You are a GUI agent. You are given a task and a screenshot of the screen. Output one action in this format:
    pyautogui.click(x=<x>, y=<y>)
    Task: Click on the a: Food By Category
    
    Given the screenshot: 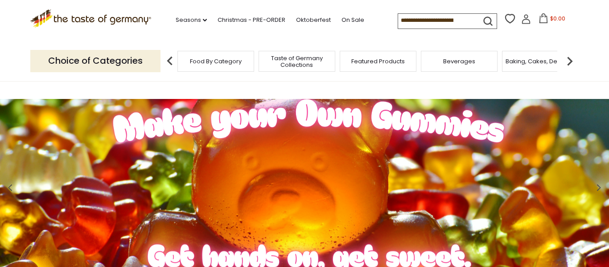 What is the action you would take?
    pyautogui.click(x=216, y=61)
    